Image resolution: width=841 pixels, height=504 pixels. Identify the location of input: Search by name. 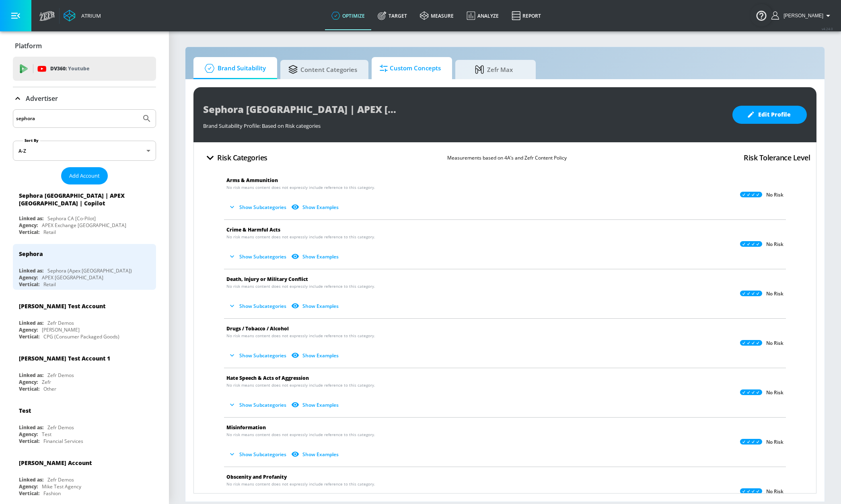
(77, 119).